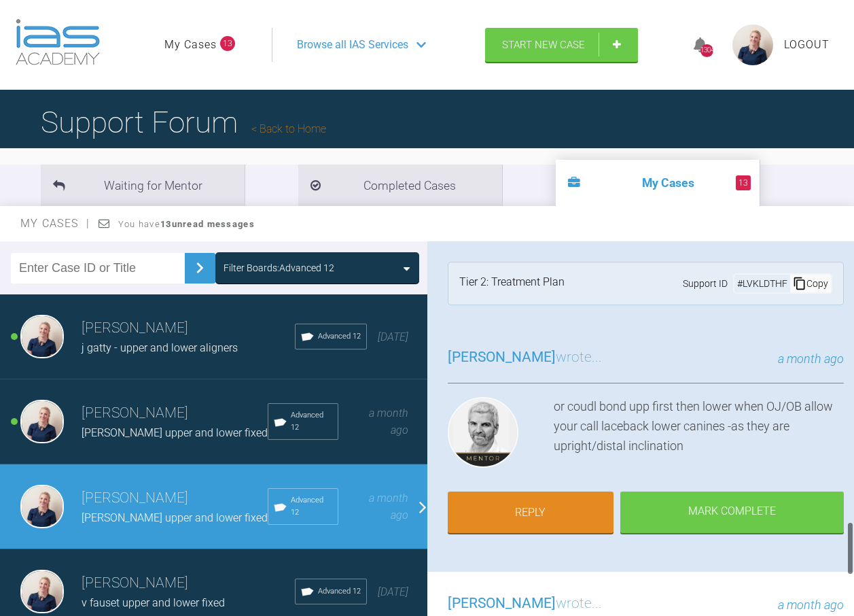 This screenshot has width=854, height=616. I want to click on div: Mark Complete, so click(732, 512).